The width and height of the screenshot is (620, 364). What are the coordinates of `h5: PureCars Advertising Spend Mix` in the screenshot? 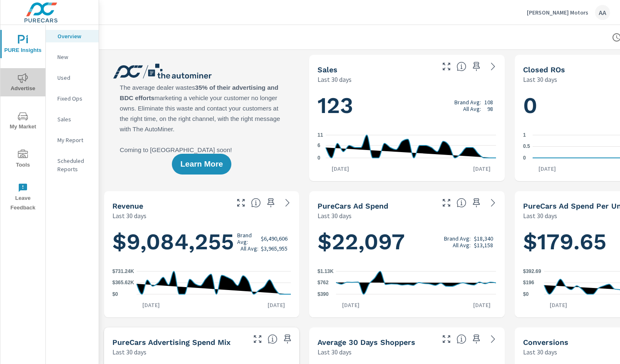 It's located at (172, 342).